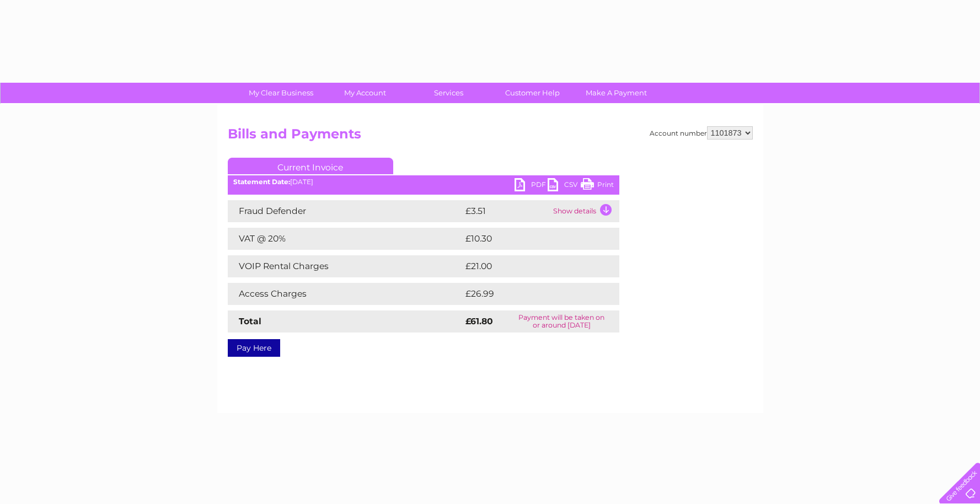 The width and height of the screenshot is (980, 504). I want to click on h2: Bills and Payments, so click(490, 137).